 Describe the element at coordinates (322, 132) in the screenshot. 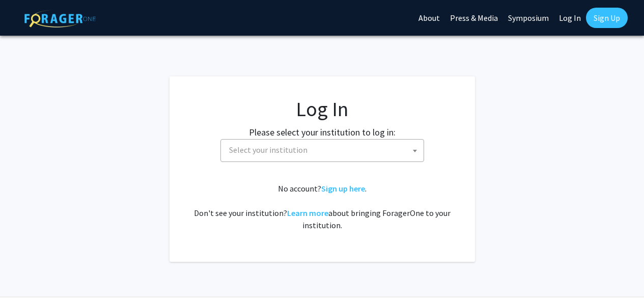

I see `label: Please select your institution to log in:` at that location.